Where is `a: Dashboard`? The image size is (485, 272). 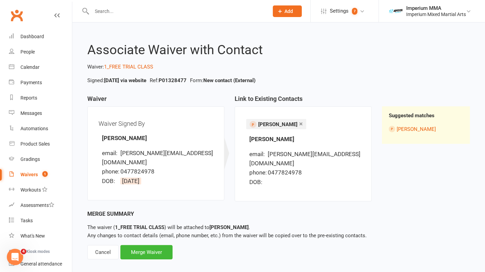
a: Dashboard is located at coordinates (40, 36).